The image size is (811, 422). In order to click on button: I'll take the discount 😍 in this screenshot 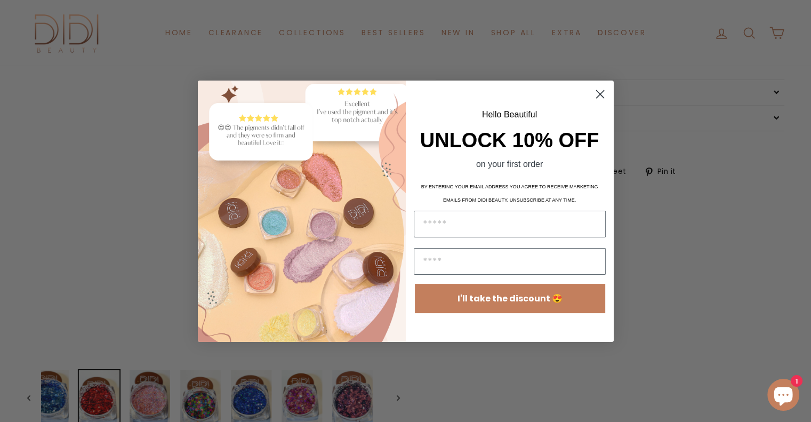, I will do `click(510, 298)`.